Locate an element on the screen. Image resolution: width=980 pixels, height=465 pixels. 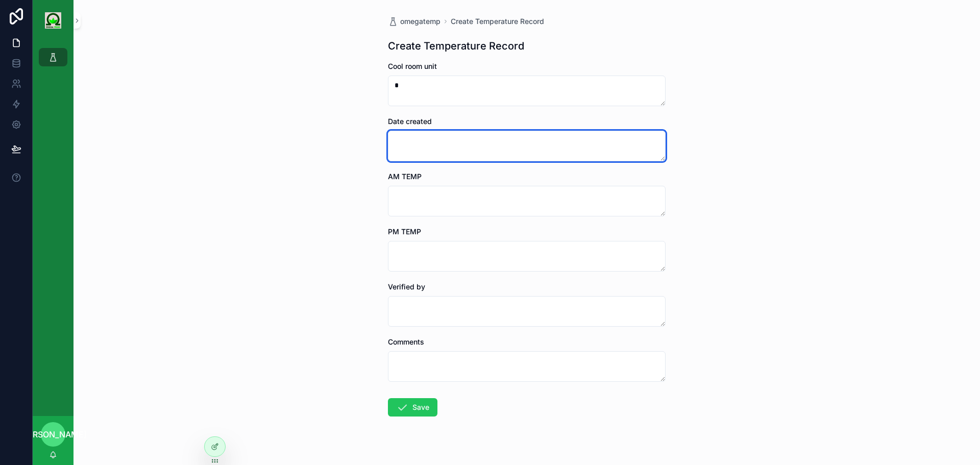
span: Cool room unit is located at coordinates (412, 66).